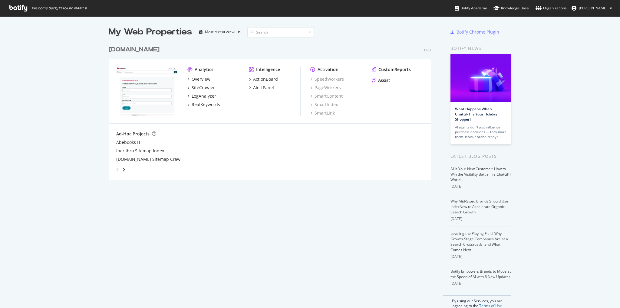 This screenshot has height=308, width=620. Describe the element at coordinates (394, 70) in the screenshot. I see `div: CustomReports` at that location.